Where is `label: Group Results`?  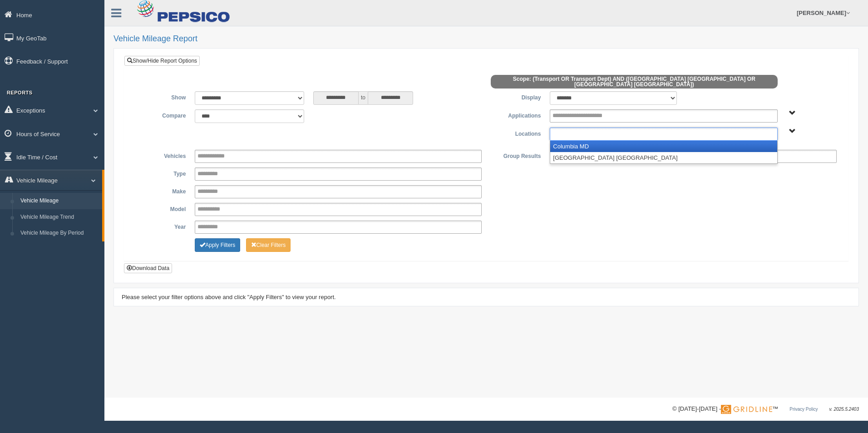
label: Group Results is located at coordinates (516, 155).